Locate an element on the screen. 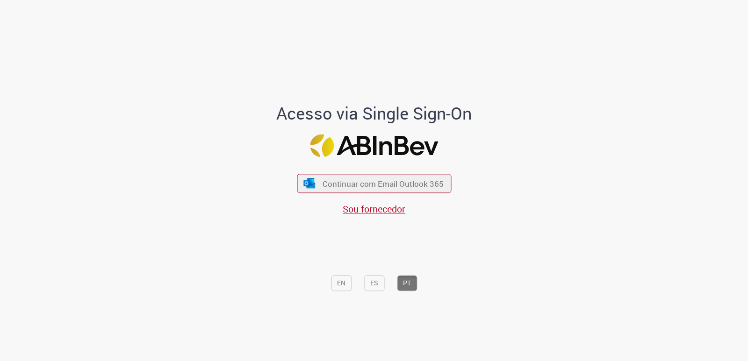 This screenshot has width=748, height=361. h1: Acesso via Single Sign-On is located at coordinates (374, 114).